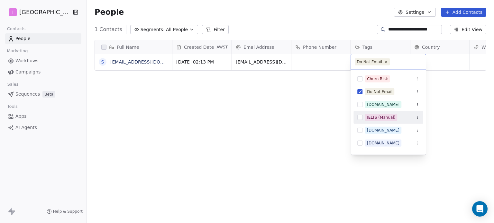  I want to click on div: IELTS (Manual), so click(381, 118).